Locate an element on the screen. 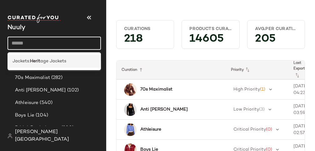  b: Herit is located at coordinates (35, 61).